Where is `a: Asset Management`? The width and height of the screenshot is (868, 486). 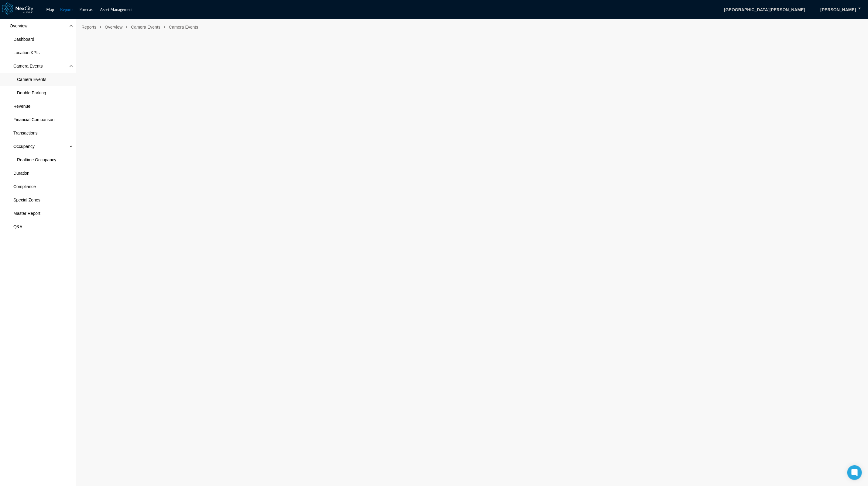
a: Asset Management is located at coordinates (116, 9).